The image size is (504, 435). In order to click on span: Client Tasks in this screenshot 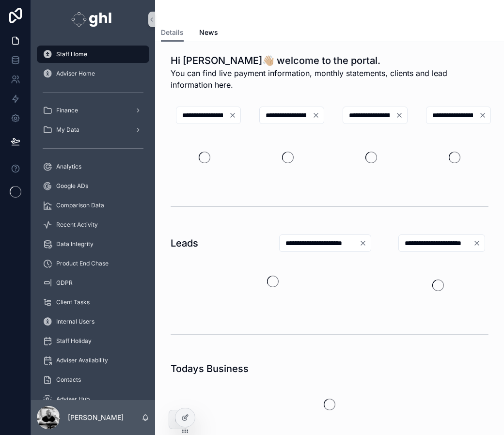, I will do `click(73, 302)`.